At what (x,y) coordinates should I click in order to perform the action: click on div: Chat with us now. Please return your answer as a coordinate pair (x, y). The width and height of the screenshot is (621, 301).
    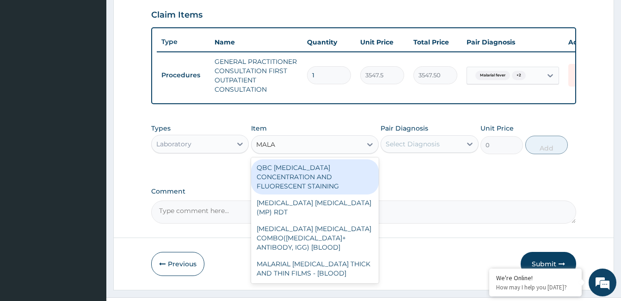
    Looking at the image, I should click on (102, 58).